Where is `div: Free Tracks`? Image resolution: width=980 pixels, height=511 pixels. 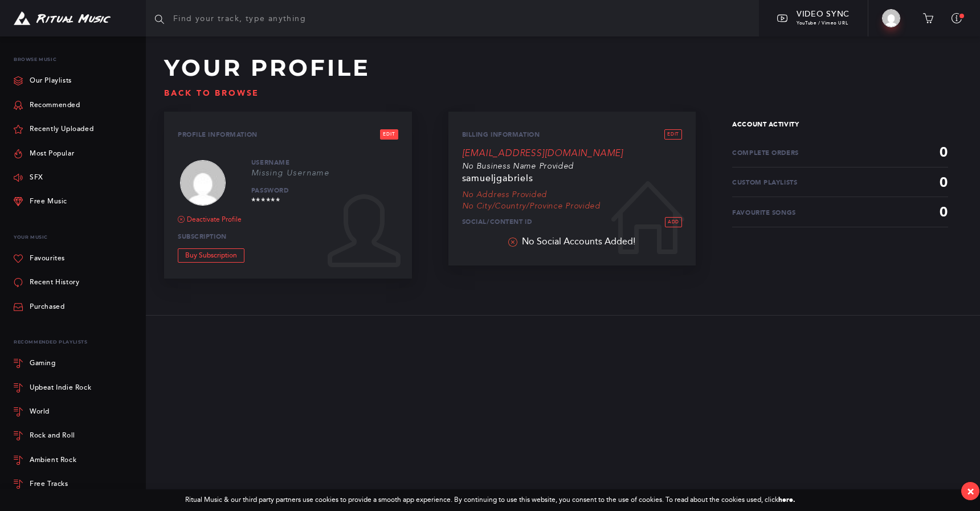
div: Free Tracks is located at coordinates (49, 484).